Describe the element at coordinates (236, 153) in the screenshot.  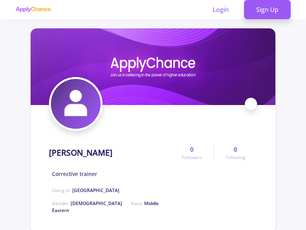
I see `a: 0Following` at that location.